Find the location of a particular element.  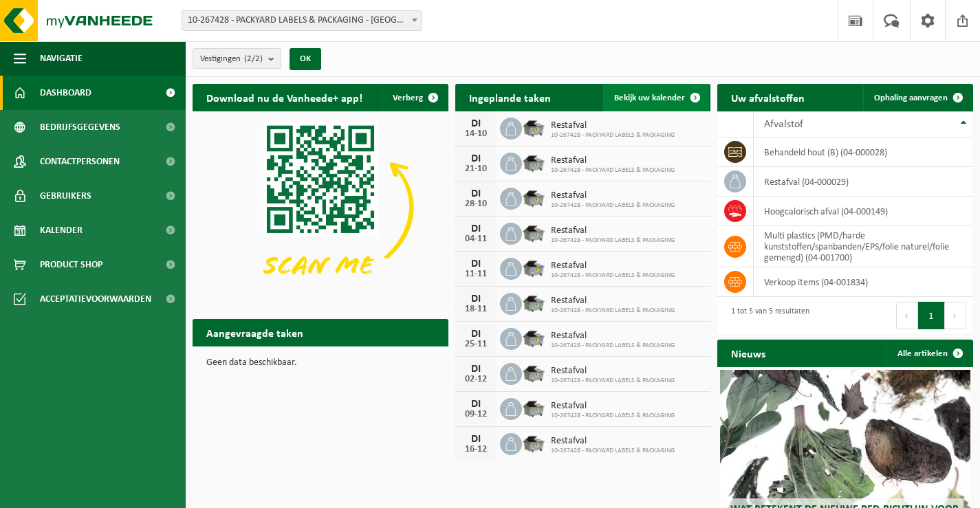

button: Previous is located at coordinates (907, 315).